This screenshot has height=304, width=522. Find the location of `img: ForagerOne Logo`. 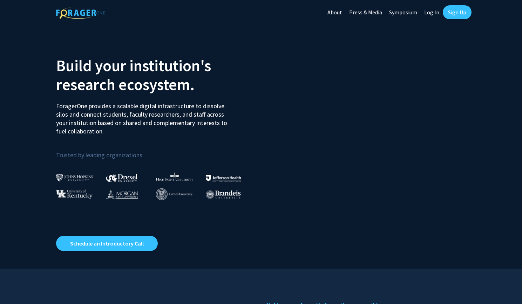

img: ForagerOne Logo is located at coordinates (81, 13).